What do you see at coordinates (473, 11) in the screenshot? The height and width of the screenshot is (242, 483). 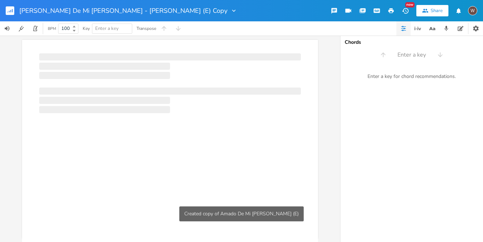 I see `button: W` at bounding box center [473, 11].